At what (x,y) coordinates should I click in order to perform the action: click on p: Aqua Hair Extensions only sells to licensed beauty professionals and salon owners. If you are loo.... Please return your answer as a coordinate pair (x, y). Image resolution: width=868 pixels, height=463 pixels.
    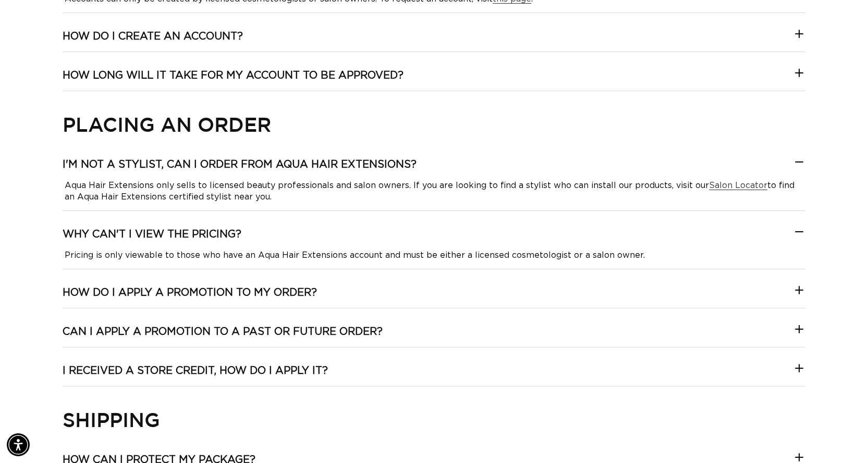
    Looking at the image, I should click on (434, 191).